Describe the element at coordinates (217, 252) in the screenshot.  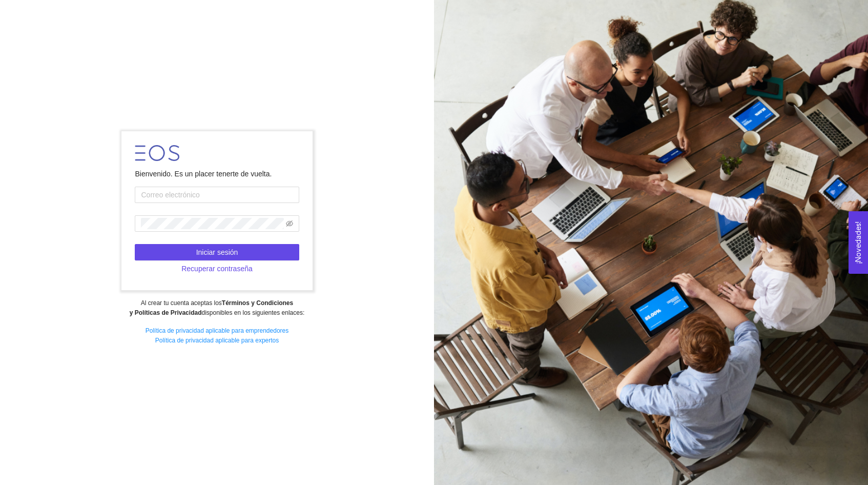
I see `button: Iniciar sesión` at that location.